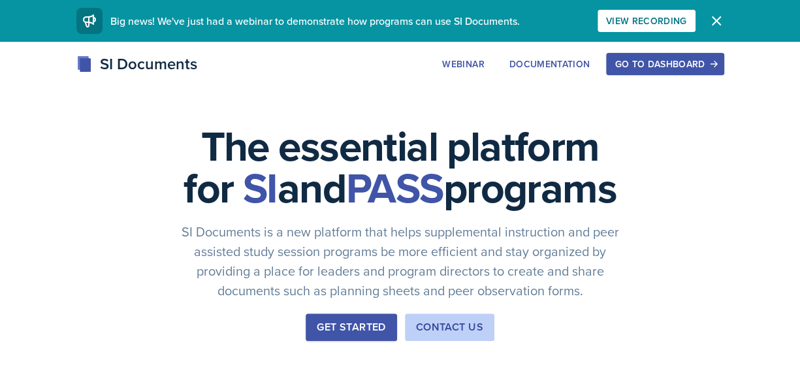 Image resolution: width=800 pixels, height=388 pixels. Describe the element at coordinates (665, 64) in the screenshot. I see `div: Go to Dashboard` at that location.